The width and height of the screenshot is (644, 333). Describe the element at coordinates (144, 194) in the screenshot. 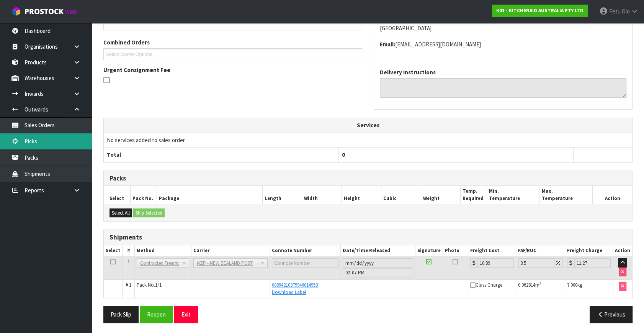

I see `th: Pack No.` at that location.